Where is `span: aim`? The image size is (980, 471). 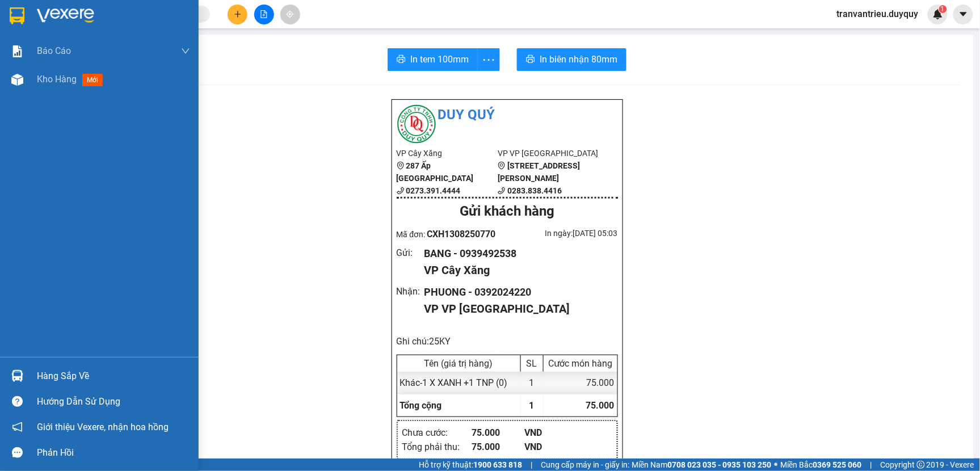
span: aim is located at coordinates (290, 14).